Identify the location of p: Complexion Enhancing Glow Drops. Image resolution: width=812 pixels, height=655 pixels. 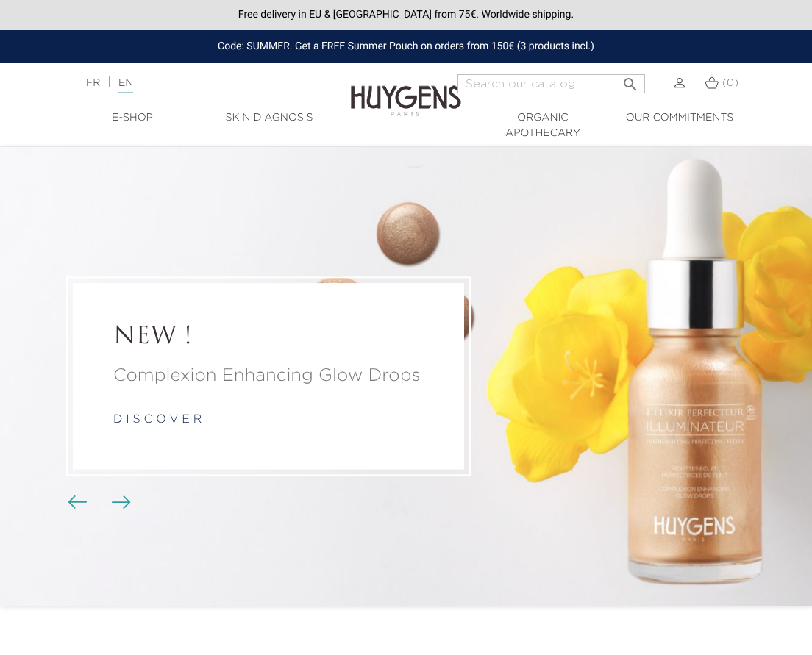
(269, 376).